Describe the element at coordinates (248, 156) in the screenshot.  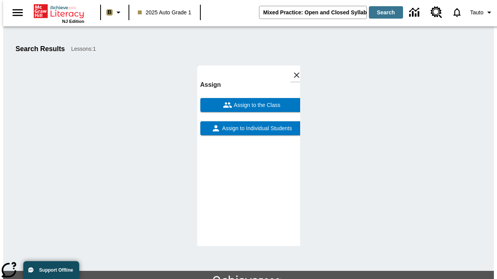
I see `div: lesson details` at that location.